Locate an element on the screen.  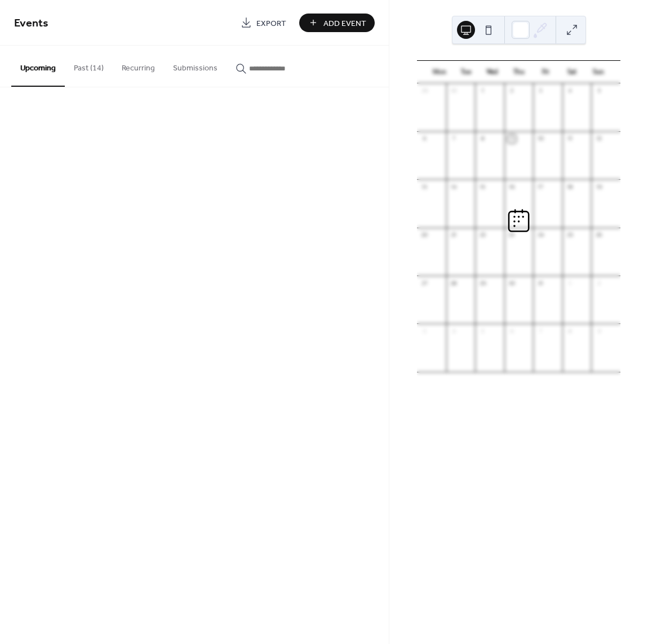
span: Add Event is located at coordinates (345, 23).